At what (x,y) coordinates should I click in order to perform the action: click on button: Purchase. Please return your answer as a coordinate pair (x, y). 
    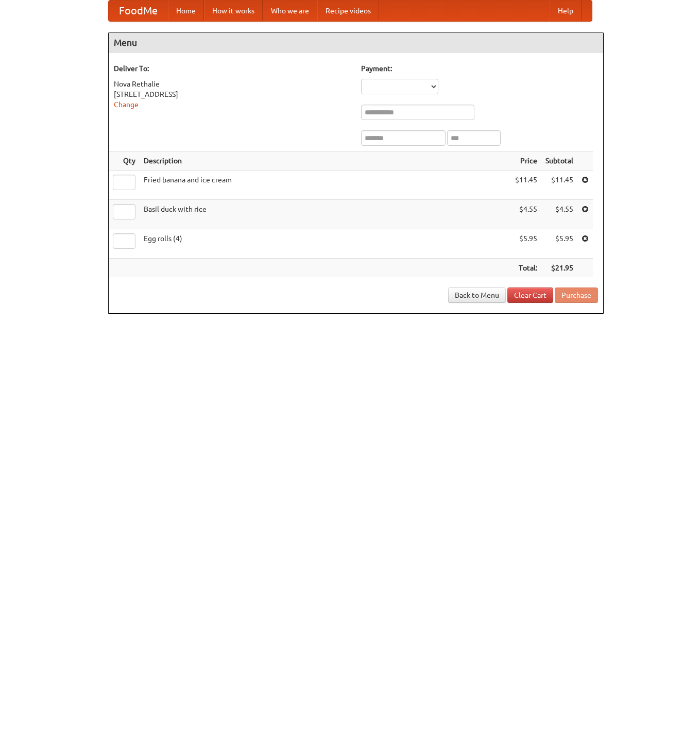
    Looking at the image, I should click on (576, 295).